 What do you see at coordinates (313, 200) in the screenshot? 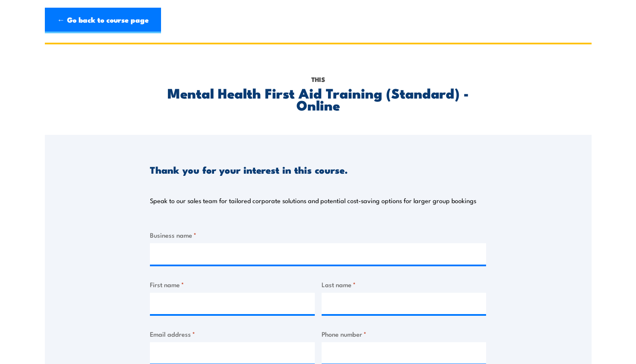
I see `p: Speak to our sales team for tailored corporate solutions and potential cost-saving options for la...` at bounding box center [313, 200].